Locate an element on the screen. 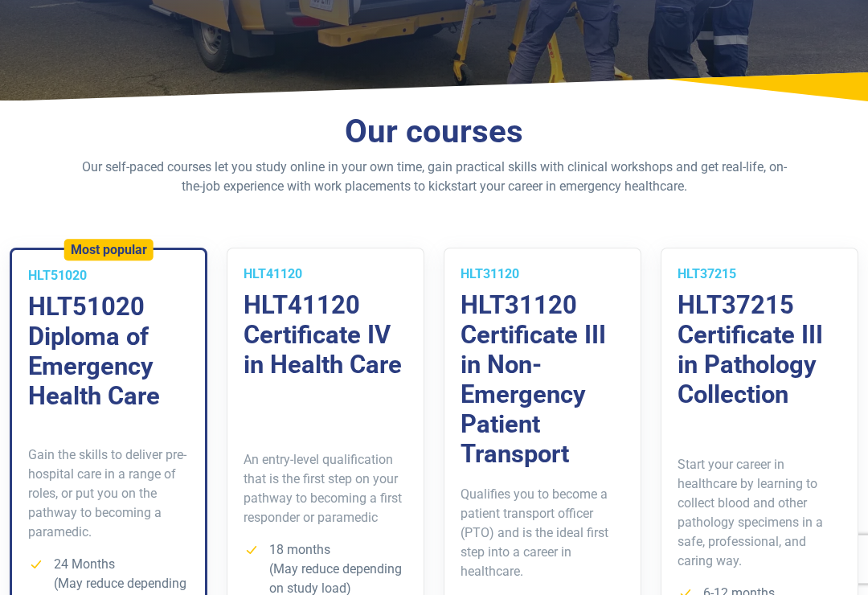 This screenshot has width=868, height=595. p: An entry-level qualification that is the first step on your pathway to becoming a first responder... is located at coordinates (326, 490).